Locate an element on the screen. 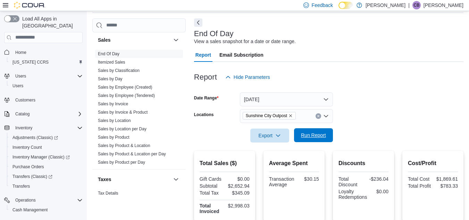 This screenshot has width=469, height=220. div: Total Discount is located at coordinates (350, 181).